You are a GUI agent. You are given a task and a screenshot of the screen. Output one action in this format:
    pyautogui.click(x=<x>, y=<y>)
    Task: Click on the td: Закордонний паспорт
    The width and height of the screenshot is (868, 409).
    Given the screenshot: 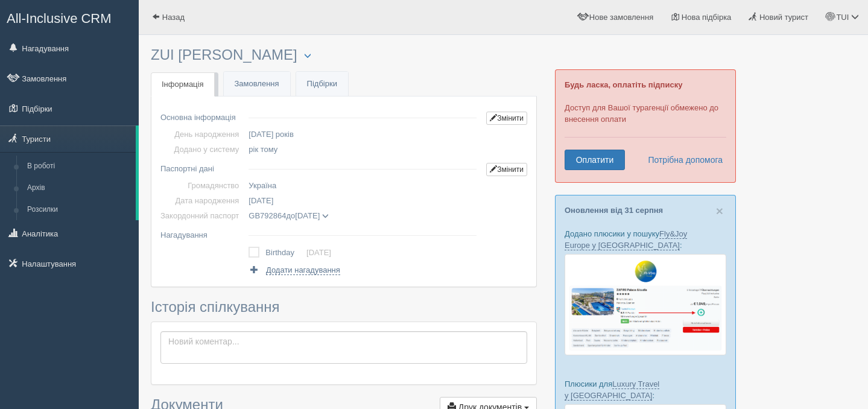 What is the action you would take?
    pyautogui.click(x=202, y=215)
    